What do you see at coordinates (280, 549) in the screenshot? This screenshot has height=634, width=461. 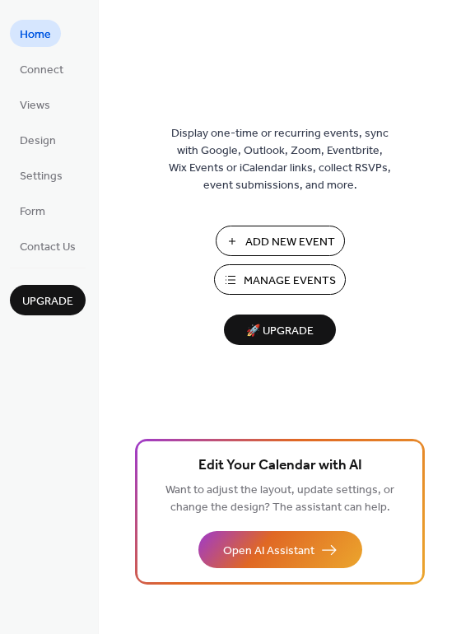 I see `button: Open AI Assistant` at bounding box center [280, 549].